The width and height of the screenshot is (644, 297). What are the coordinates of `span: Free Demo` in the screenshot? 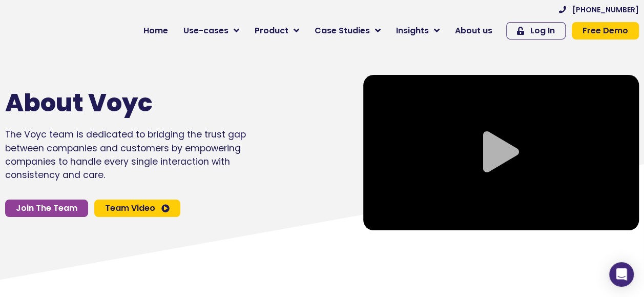 It's located at (605, 31).